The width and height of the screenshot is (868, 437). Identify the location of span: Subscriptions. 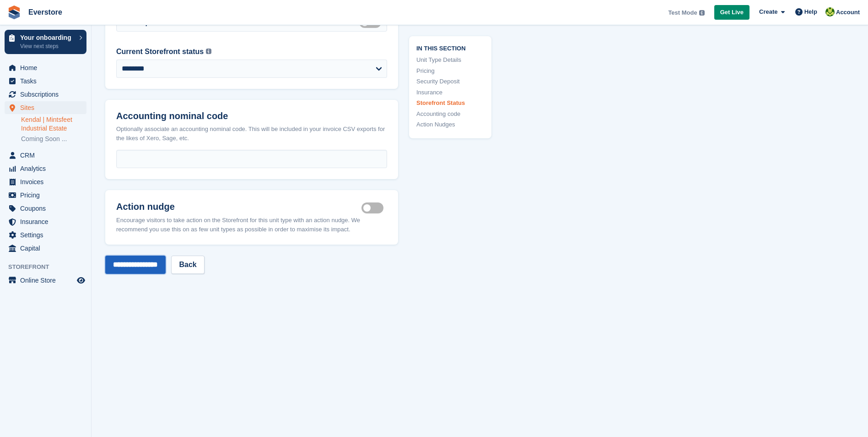
(48, 94).